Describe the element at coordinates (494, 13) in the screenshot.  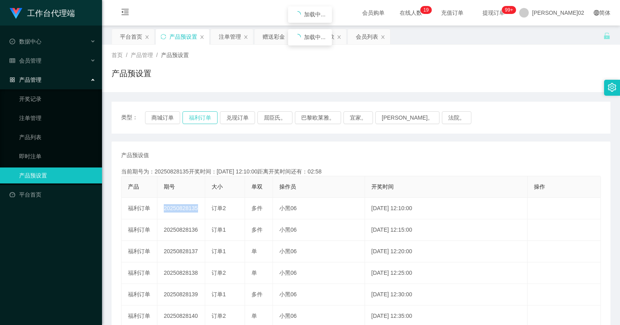
I see `font: 提现订单` at that location.